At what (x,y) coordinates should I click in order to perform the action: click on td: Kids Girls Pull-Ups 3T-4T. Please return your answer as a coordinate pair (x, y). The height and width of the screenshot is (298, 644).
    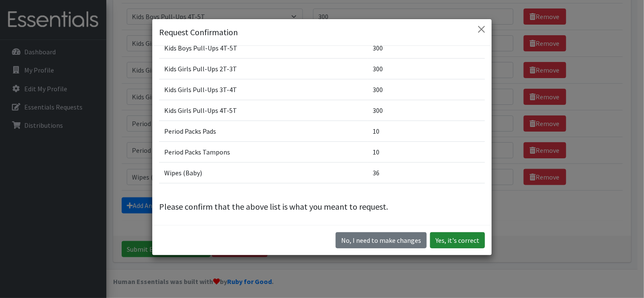
    Looking at the image, I should click on (263, 89).